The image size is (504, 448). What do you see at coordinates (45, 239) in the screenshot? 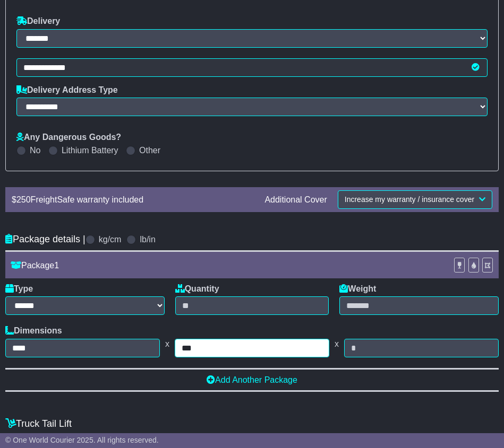
I see `h4: Package details |` at bounding box center [45, 239].